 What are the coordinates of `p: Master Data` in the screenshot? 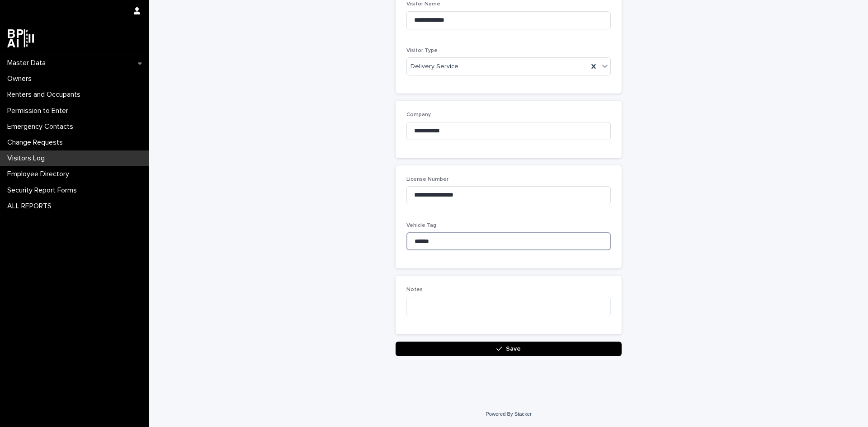 It's located at (28, 63).